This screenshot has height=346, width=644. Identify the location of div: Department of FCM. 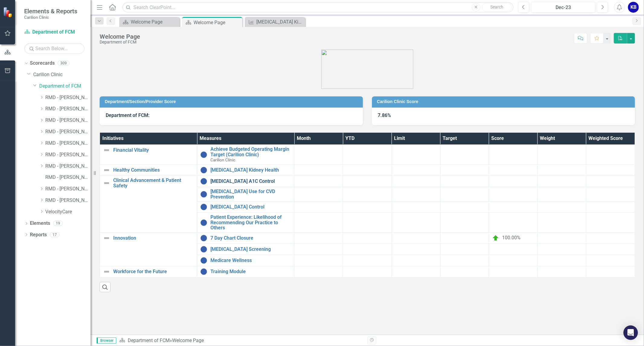
(120, 42).